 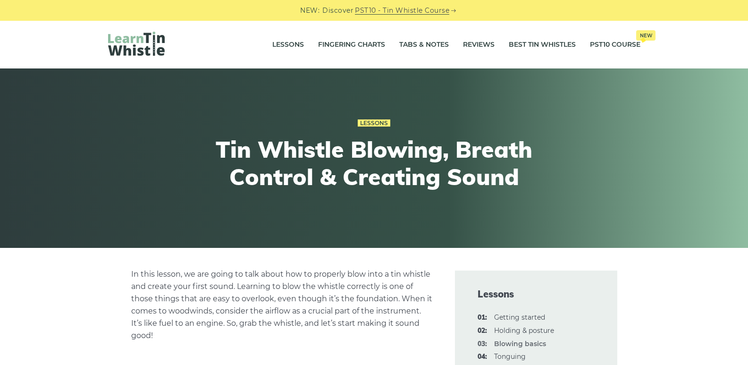 I want to click on img: LearnTinWhistle.com, so click(x=136, y=43).